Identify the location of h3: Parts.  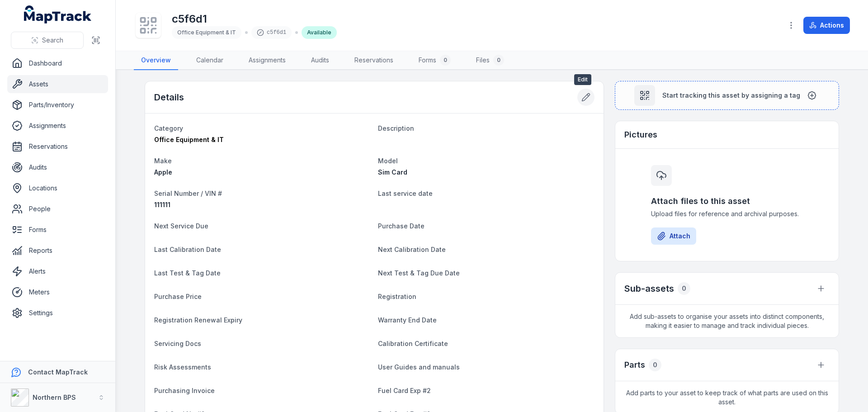
(635, 365).